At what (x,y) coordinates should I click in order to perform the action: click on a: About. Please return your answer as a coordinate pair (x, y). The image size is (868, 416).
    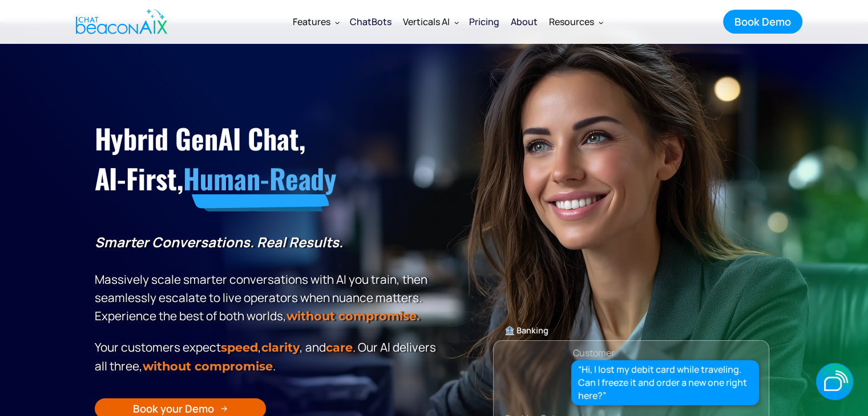
    Looking at the image, I should click on (524, 22).